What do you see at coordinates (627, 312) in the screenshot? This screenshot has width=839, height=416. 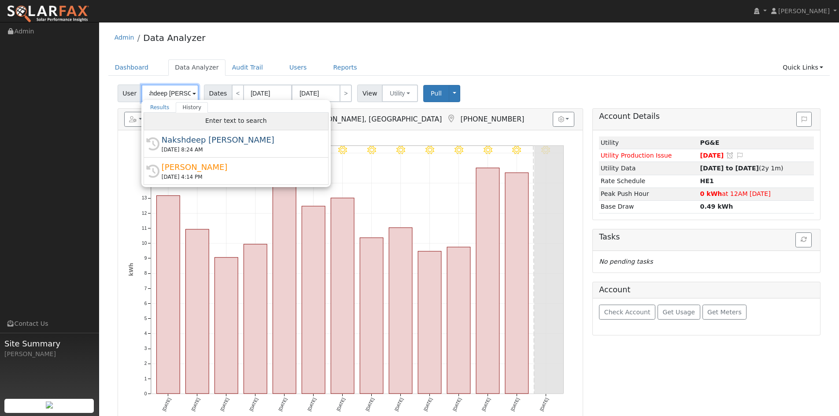 I see `button: Check Account` at bounding box center [627, 312].